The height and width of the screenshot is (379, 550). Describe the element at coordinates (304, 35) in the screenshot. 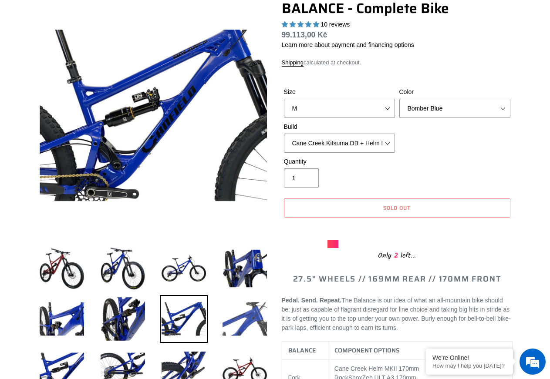

I see `span: 99.113,00 Kč` at that location.